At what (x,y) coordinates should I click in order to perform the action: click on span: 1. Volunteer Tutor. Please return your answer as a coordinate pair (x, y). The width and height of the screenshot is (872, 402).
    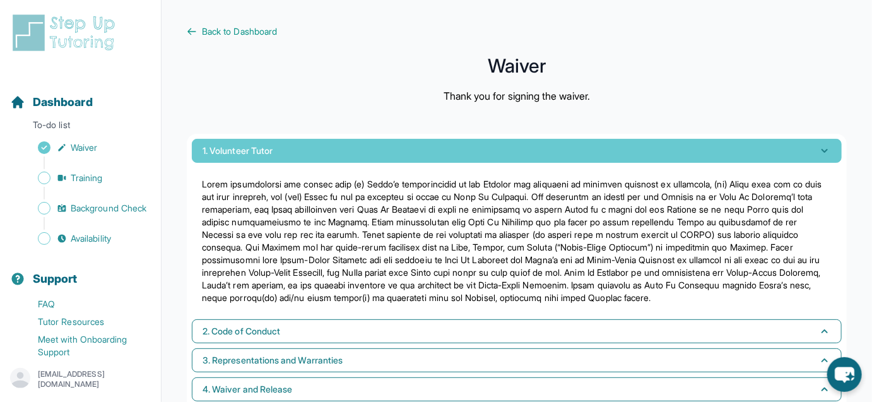
    Looking at the image, I should click on (237, 151).